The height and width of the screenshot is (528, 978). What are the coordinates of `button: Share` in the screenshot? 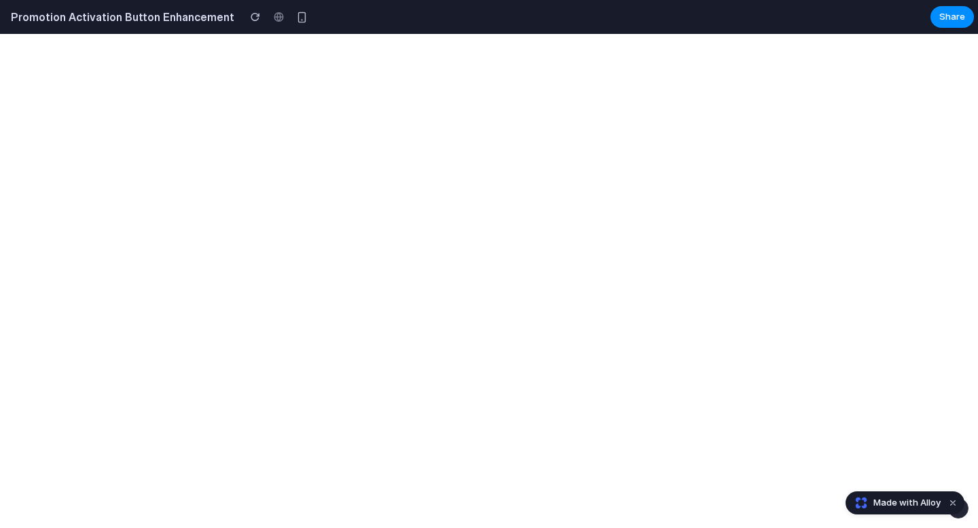 It's located at (952, 17).